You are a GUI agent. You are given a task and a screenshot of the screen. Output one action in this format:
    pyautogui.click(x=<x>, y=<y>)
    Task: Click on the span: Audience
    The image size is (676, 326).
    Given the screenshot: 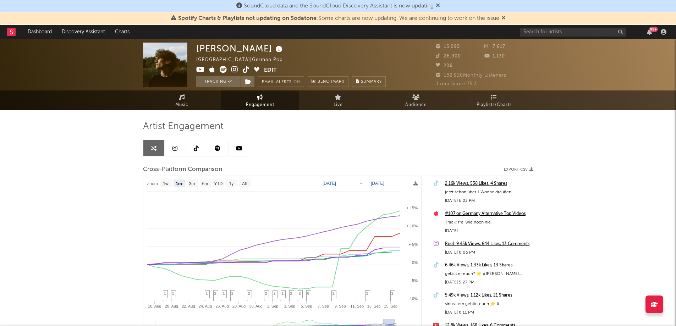 What is the action you would take?
    pyautogui.click(x=416, y=105)
    